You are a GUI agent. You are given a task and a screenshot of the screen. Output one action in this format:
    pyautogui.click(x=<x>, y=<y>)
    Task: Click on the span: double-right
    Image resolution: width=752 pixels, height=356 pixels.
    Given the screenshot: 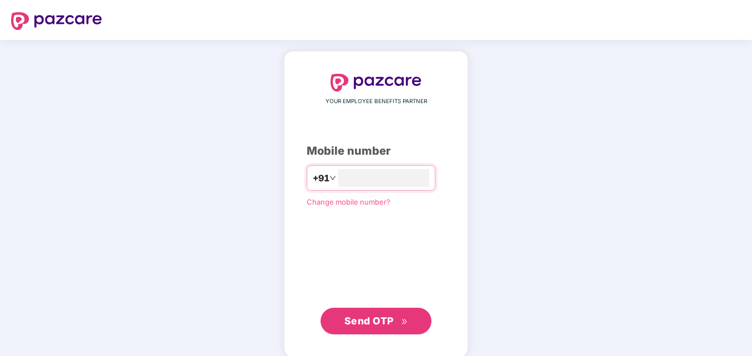 What is the action you would take?
    pyautogui.click(x=404, y=322)
    